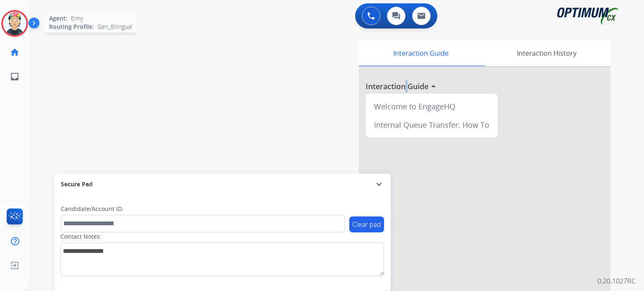 This screenshot has width=644, height=291. What do you see at coordinates (379, 184) in the screenshot?
I see `mat-icon: expand_more` at bounding box center [379, 184].